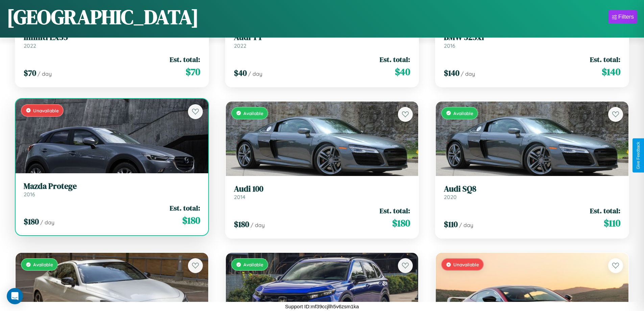 Image resolution: width=644 pixels, height=311 pixels. What do you see at coordinates (112, 37) in the screenshot?
I see `h3: Infiniti EX35` at bounding box center [112, 37].